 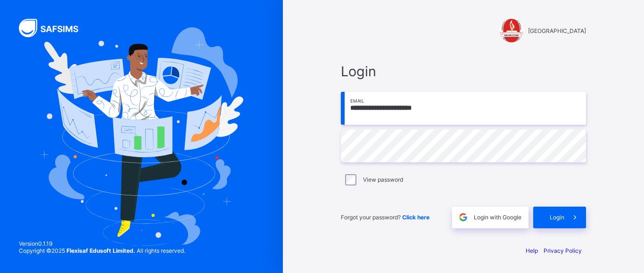 What do you see at coordinates (532, 250) in the screenshot?
I see `a: Help` at bounding box center [532, 250].